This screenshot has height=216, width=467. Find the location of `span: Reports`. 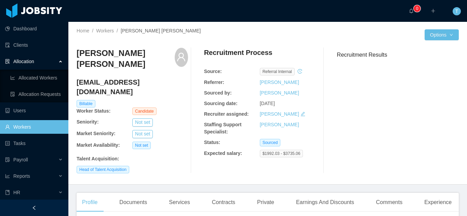

span: Reports is located at coordinates (22, 176).